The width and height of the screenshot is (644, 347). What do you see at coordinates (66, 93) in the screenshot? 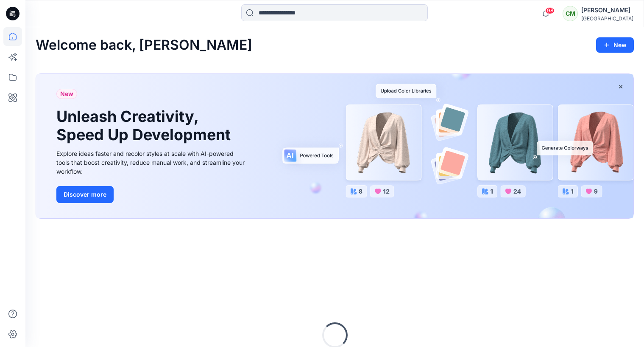
I see `span: New` at bounding box center [66, 93].